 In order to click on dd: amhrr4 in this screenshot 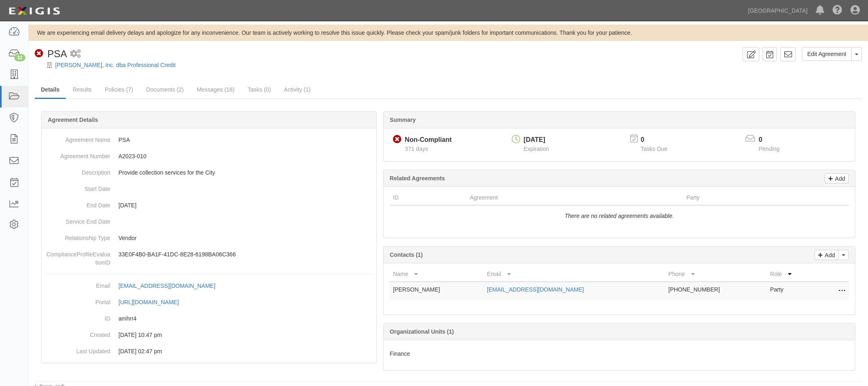, I will do `click(209, 318)`.